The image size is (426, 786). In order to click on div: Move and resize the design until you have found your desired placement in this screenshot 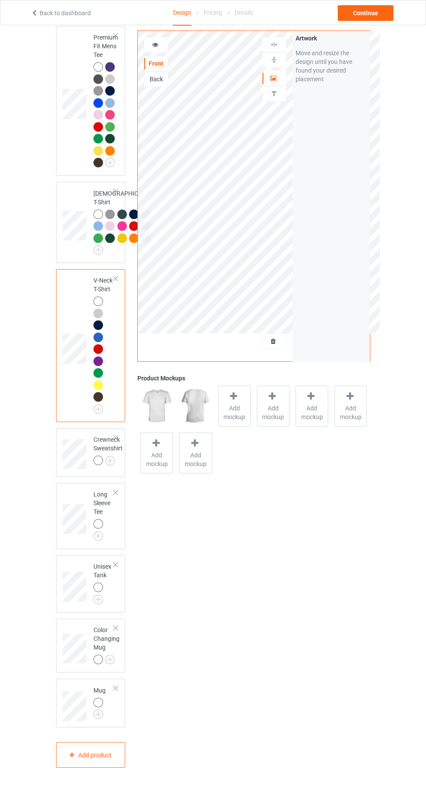, I will do `click(331, 66)`.